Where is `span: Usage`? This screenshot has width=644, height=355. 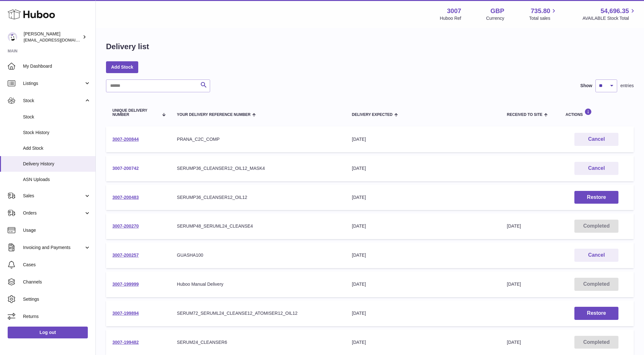
span: Usage is located at coordinates (57, 230).